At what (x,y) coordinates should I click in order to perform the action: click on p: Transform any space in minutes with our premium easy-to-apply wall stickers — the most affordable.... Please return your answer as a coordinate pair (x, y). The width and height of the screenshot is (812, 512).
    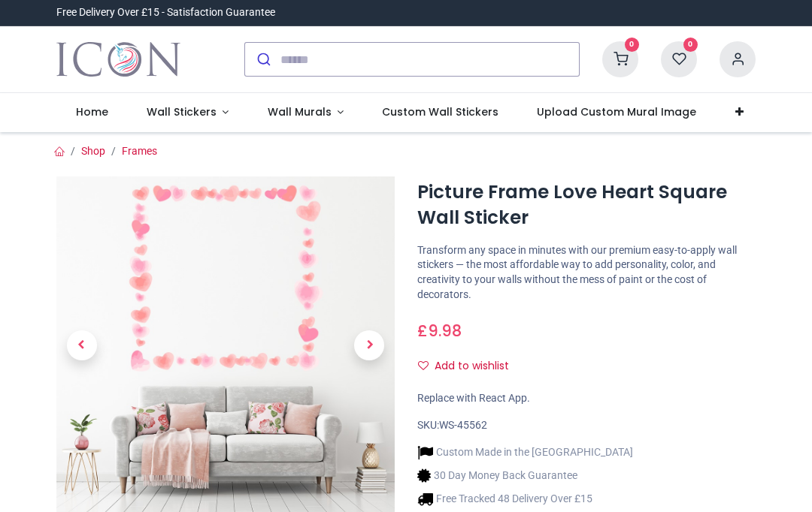
    Looking at the image, I should click on (587, 272).